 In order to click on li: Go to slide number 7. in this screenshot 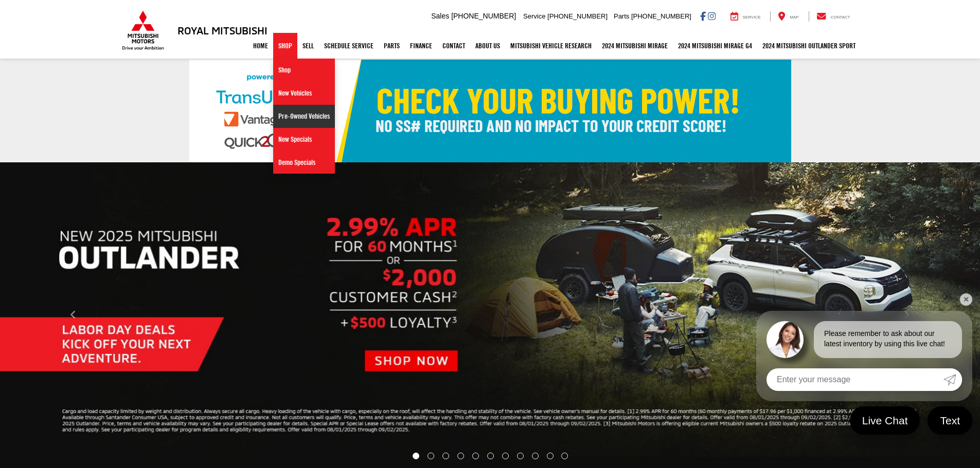, I will do `click(505, 456)`.